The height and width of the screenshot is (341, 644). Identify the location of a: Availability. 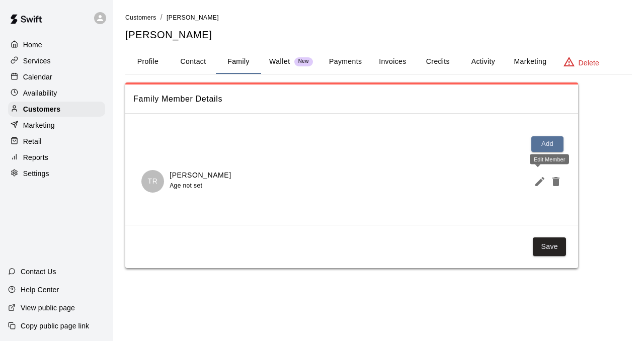
(57, 93).